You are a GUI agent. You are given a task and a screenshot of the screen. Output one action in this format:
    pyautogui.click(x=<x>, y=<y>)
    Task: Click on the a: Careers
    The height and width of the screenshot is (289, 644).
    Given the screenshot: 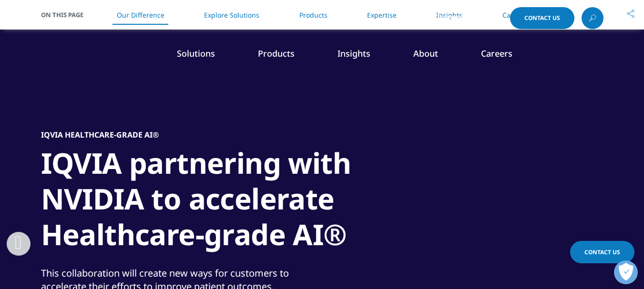 What is the action you would take?
    pyautogui.click(x=497, y=53)
    